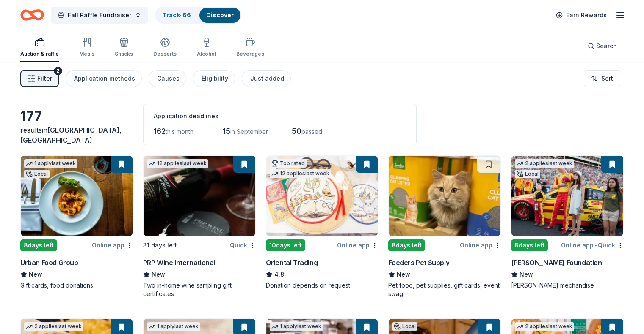 This screenshot has width=644, height=334. What do you see at coordinates (444, 290) in the screenshot?
I see `div: Pet food, pet supplies, gift cards, event swag` at bounding box center [444, 290].